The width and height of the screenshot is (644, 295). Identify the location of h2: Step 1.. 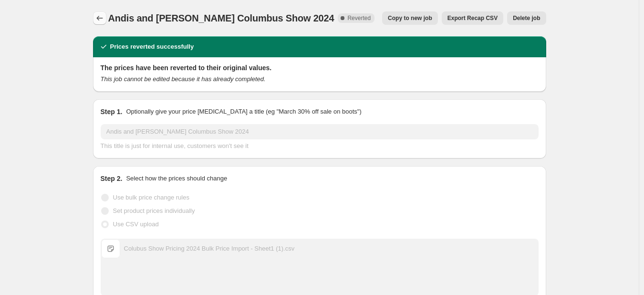
(112, 112).